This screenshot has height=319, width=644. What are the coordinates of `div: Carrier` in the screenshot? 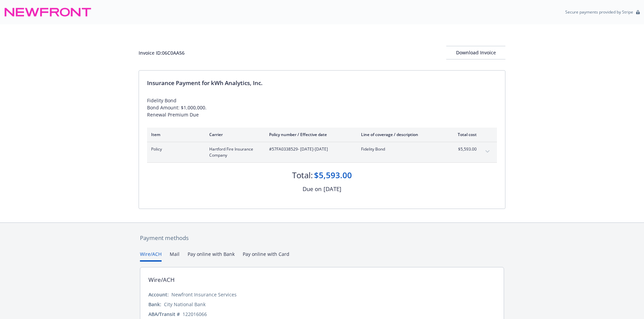 It's located at (234, 134).